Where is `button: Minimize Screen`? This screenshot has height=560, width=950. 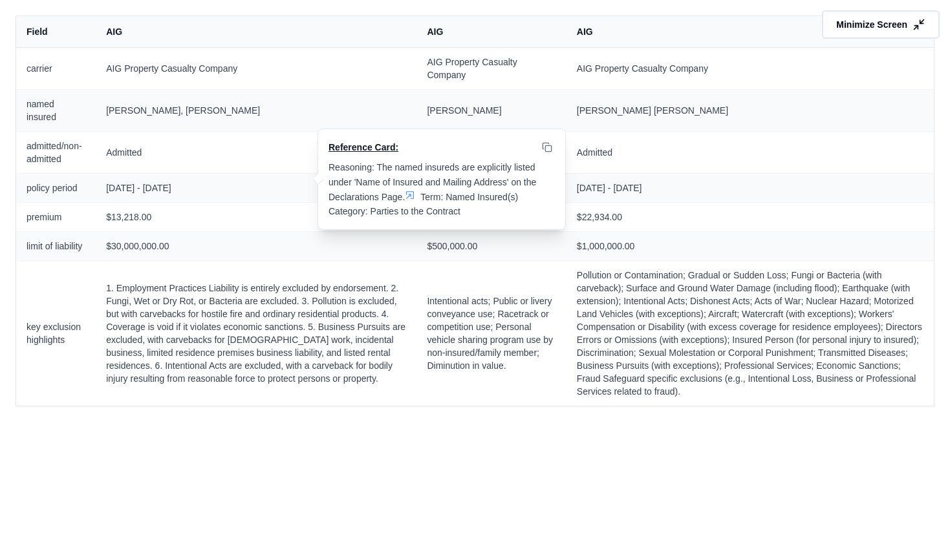
button: Minimize Screen is located at coordinates (881, 25).